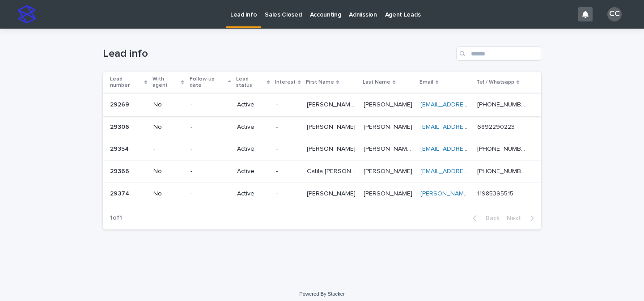 The width and height of the screenshot is (644, 301). What do you see at coordinates (499, 54) in the screenshot?
I see `div: Search` at bounding box center [499, 54].